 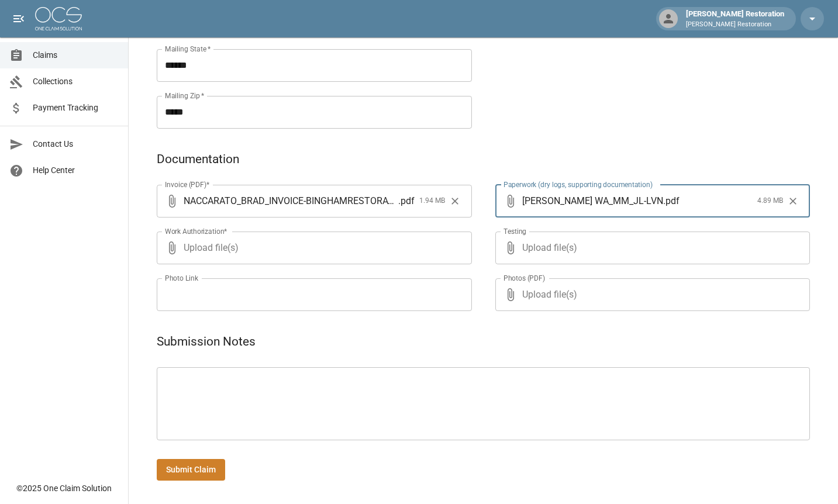 I want to click on label: Invoice (PDF)*, so click(x=187, y=184).